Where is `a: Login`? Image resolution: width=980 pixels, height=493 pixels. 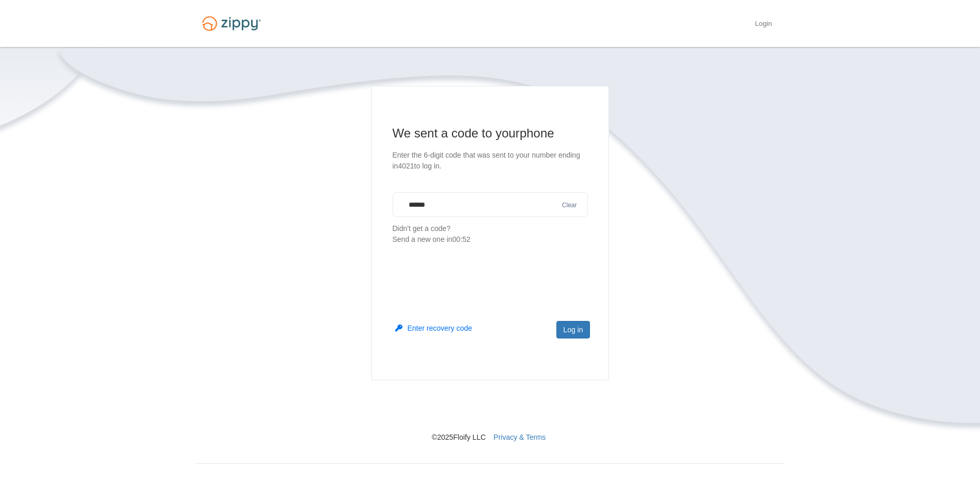
a: Login is located at coordinates (763, 25).